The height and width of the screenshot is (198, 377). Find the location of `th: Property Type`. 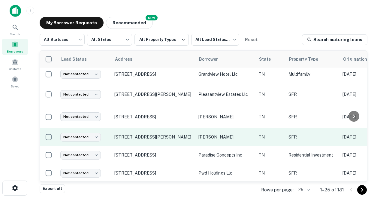

th: Property Type is located at coordinates (313, 59).